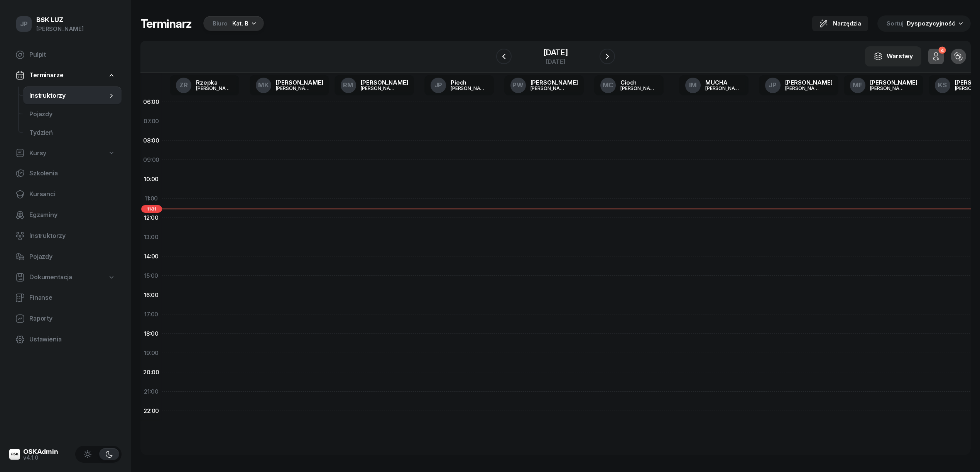 Image resolution: width=980 pixels, height=472 pixels. Describe the element at coordinates (151, 140) in the screenshot. I see `div: 08:00` at that location.